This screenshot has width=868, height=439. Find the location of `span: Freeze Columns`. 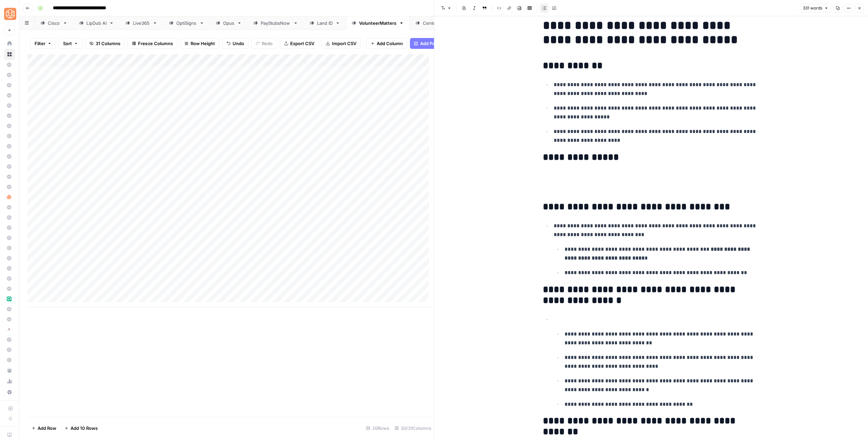

span: Freeze Columns is located at coordinates (155, 43).